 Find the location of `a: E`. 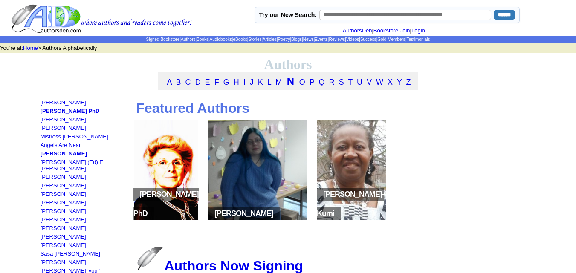

a: E is located at coordinates (208, 82).